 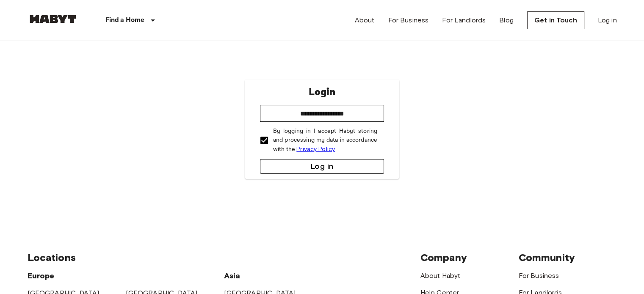 I want to click on span: Community, so click(x=547, y=258).